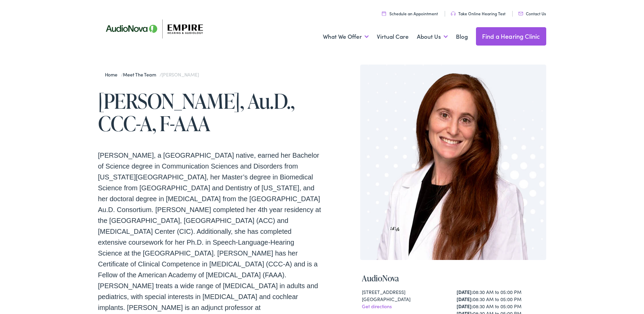 The height and width of the screenshot is (314, 644). What do you see at coordinates (532, 13) in the screenshot?
I see `a: Contact Us` at bounding box center [532, 13].